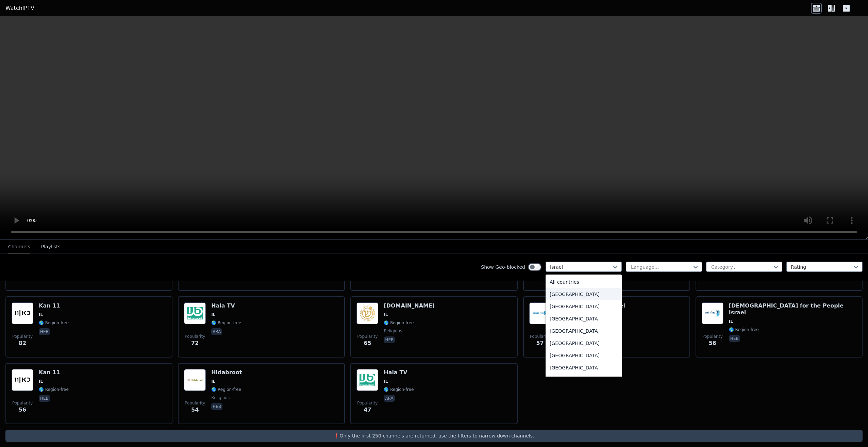 The image size is (868, 447). Describe the element at coordinates (434, 435) in the screenshot. I see `p: ❗️Only the first 250 channels are returned, use the filters to narrow down channels.` at that location.